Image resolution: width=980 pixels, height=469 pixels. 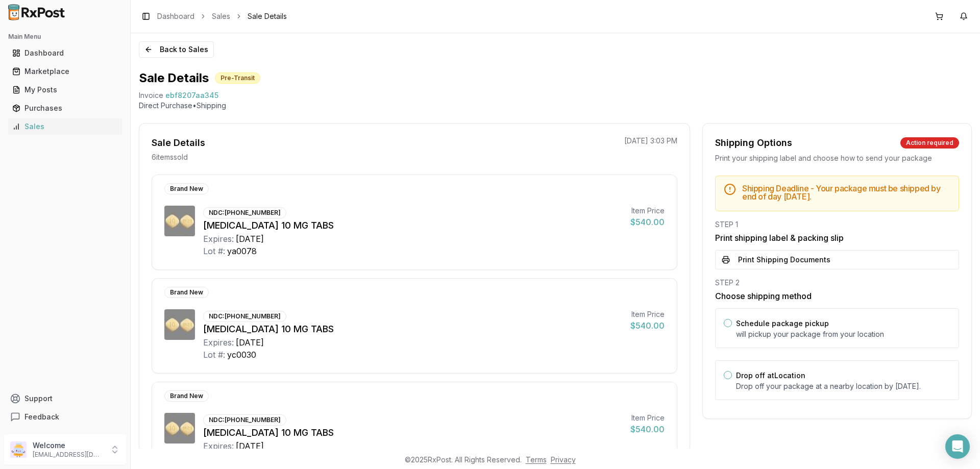 I want to click on p: Direct Purchase • Shipping, so click(x=555, y=106).